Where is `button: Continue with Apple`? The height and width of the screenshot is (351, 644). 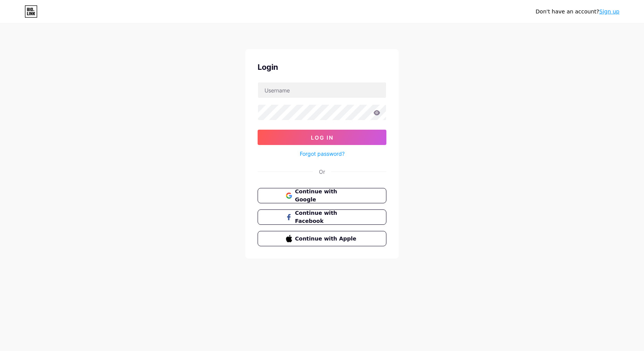
button: Continue with Apple is located at coordinates (322, 238).